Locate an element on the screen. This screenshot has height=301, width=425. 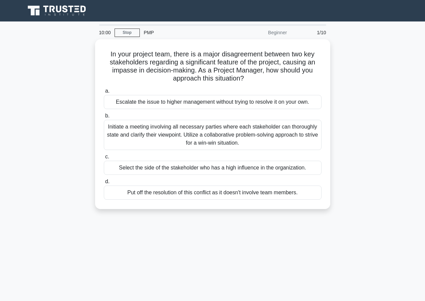
div: 10:00 is located at coordinates (105, 33).